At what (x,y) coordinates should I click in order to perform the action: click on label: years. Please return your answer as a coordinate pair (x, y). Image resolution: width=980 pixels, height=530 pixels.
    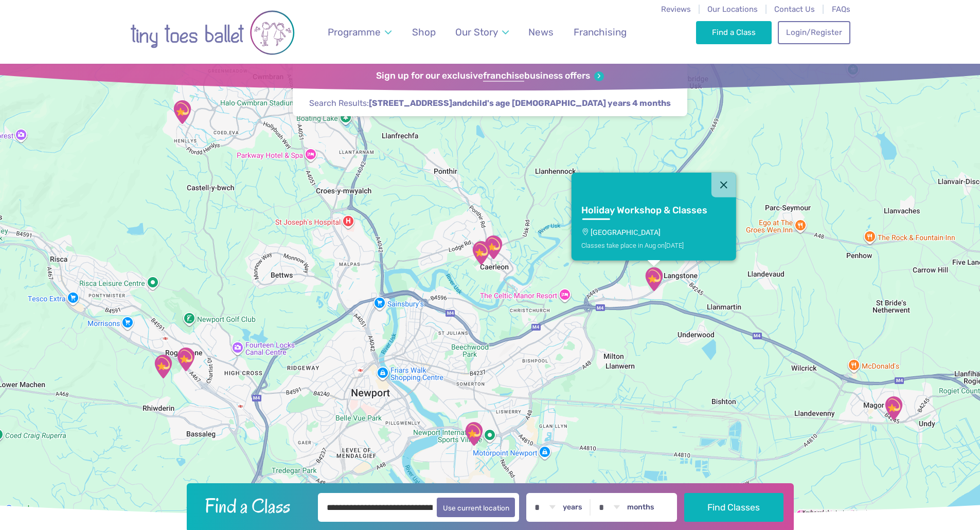
    Looking at the image, I should click on (573, 508).